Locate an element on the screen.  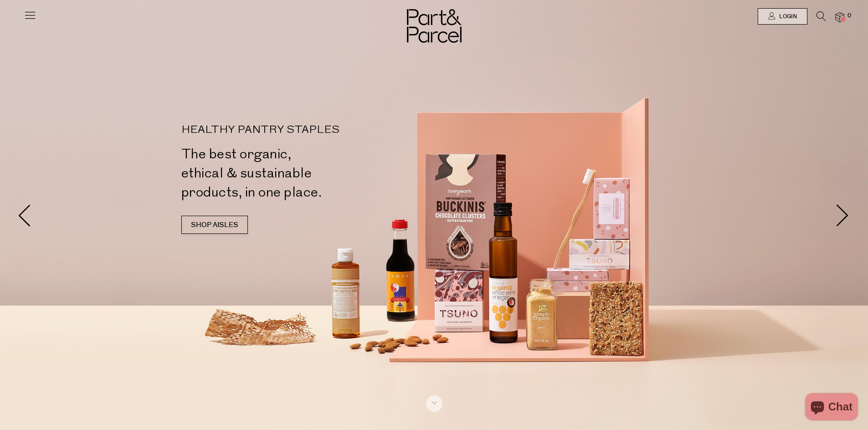
a: Login is located at coordinates (782, 17).